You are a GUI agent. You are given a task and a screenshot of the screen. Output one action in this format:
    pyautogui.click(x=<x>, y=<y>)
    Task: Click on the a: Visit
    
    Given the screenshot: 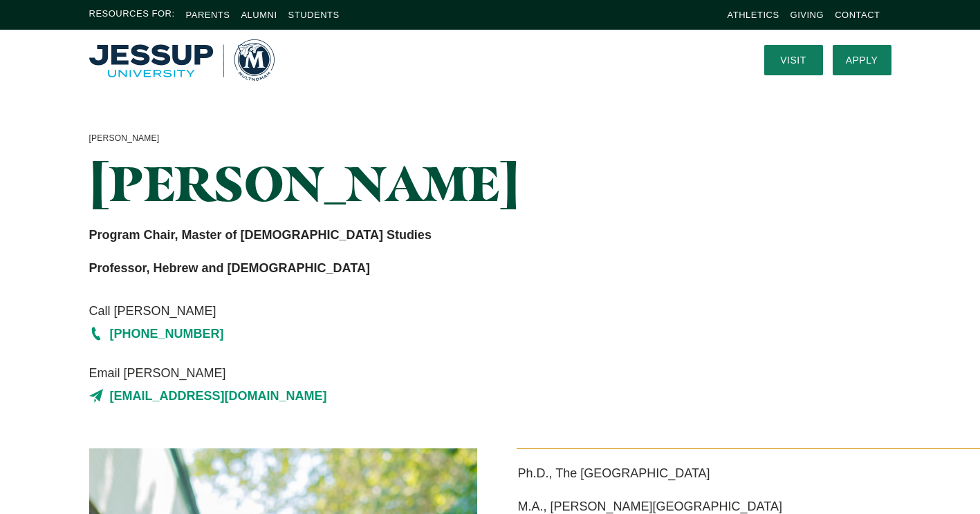 What is the action you would take?
    pyautogui.click(x=793, y=60)
    